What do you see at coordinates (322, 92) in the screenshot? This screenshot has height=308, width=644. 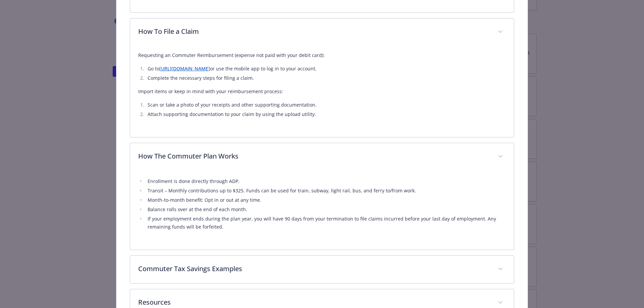 I see `p: Import items or keep in mind with your reimbursement process:` at bounding box center [322, 92].